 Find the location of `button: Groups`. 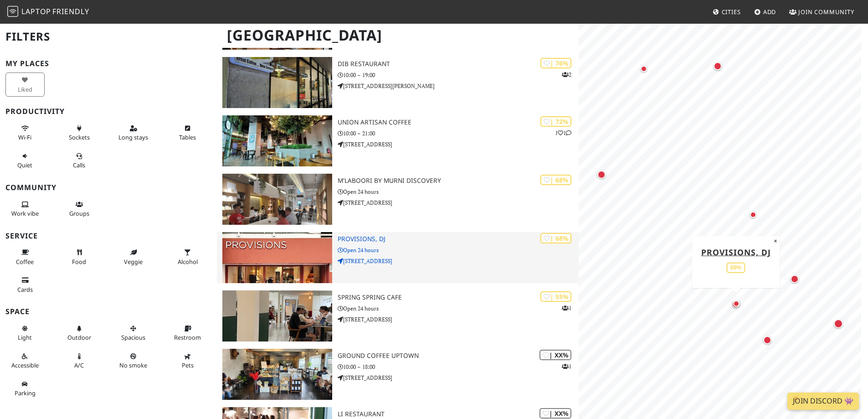

button: Groups is located at coordinates (79, 209).